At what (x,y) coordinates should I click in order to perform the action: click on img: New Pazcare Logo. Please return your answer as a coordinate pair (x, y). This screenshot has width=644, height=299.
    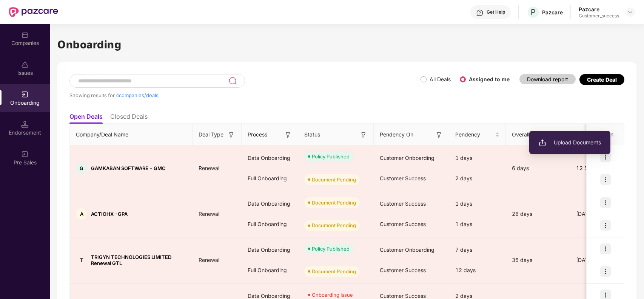
    Looking at the image, I should click on (34, 12).